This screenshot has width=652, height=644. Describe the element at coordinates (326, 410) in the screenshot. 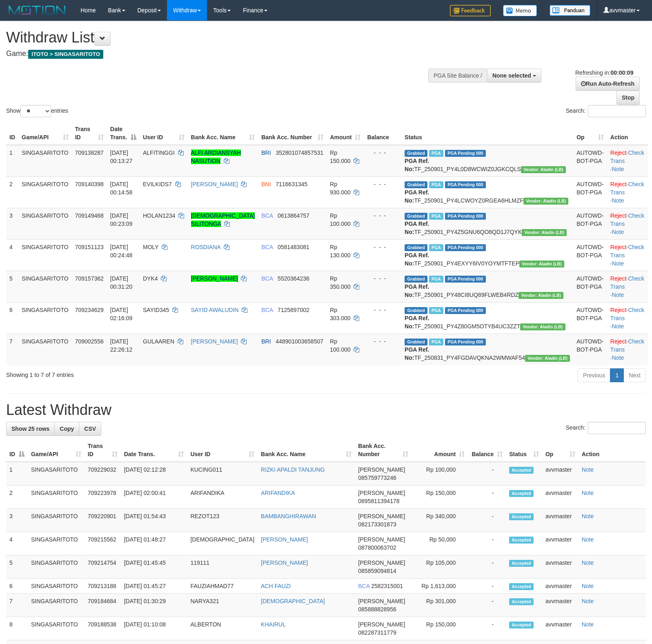

I see `h1: Latest Withdraw` at that location.